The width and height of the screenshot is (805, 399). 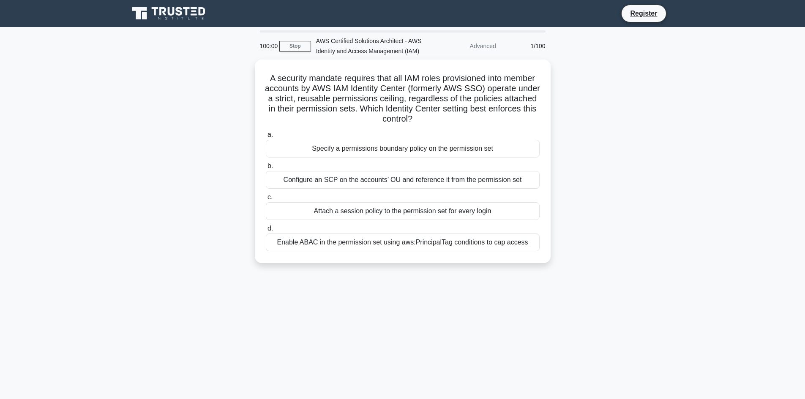 What do you see at coordinates (403, 99) in the screenshot?
I see `h5: A security mandate requires that all IAM roles provisioned into member accounts by AWS IAM Identi...` at bounding box center [403, 99].